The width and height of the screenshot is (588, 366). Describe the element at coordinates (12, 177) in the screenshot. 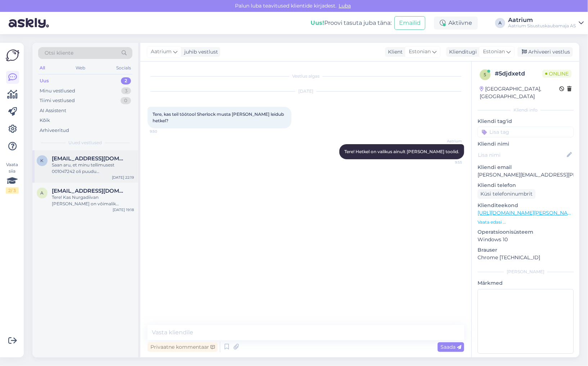

I see `div: Vaata siia` at that location.